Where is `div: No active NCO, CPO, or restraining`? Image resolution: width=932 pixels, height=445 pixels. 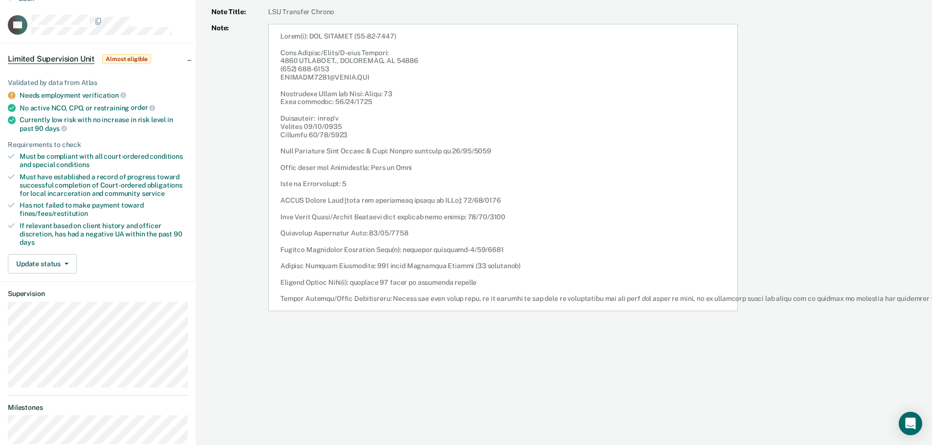
div: No active NCO, CPO, or restraining is located at coordinates (104, 108).